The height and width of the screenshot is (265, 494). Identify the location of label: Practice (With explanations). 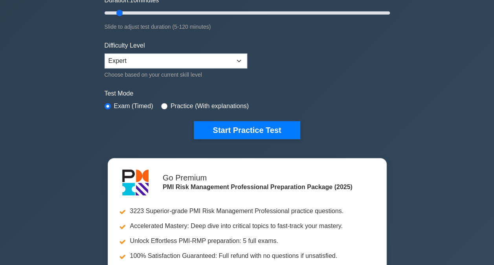
(210, 106).